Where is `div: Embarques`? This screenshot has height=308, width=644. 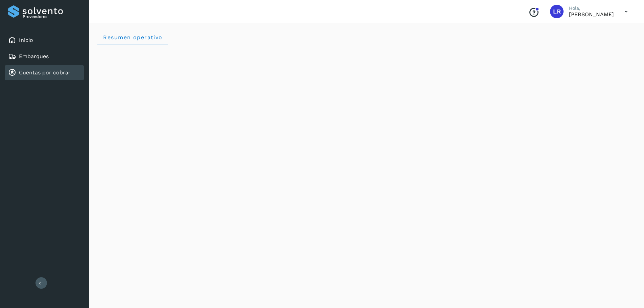 div: Embarques is located at coordinates (44, 56).